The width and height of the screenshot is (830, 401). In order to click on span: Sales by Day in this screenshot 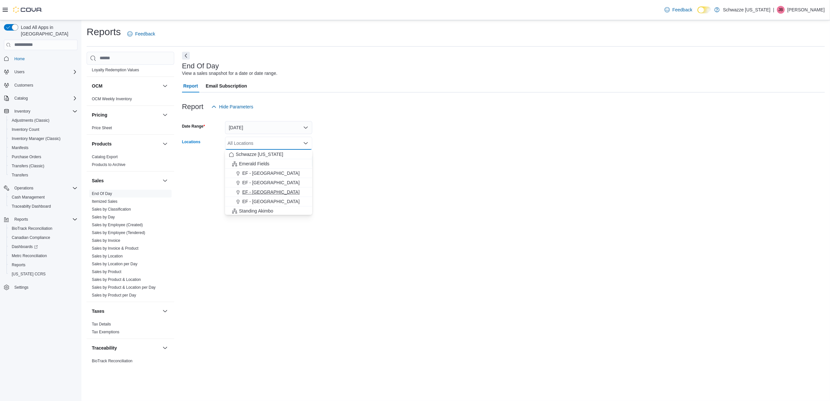, I will do `click(103, 217)`.